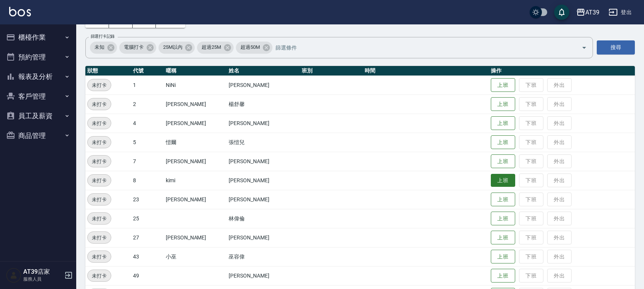  I want to click on div: 未知, so click(103, 48).